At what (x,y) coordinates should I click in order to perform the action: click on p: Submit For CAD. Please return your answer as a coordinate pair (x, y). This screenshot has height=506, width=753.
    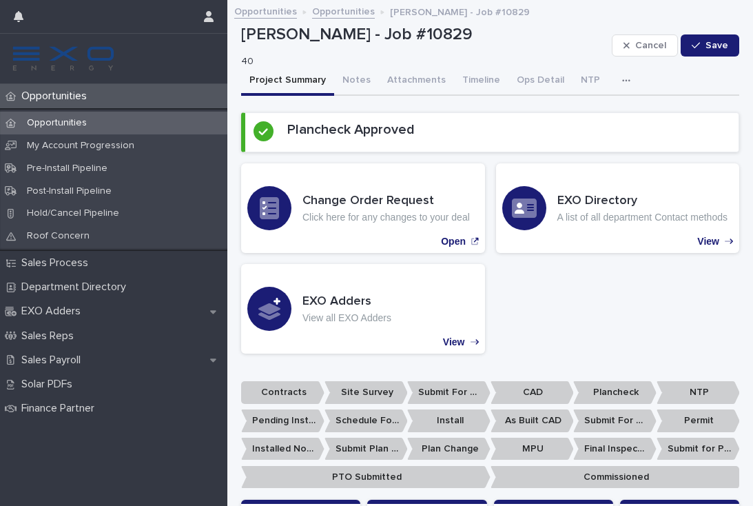
    Looking at the image, I should click on (448, 392).